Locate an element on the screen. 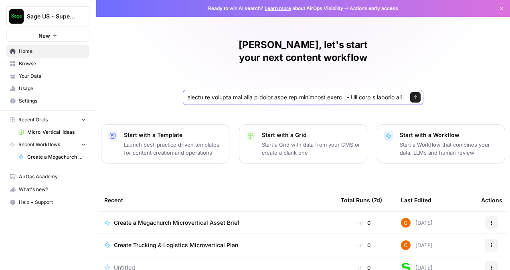 The image size is (510, 270). img: Sage US - Super Marketer Logo is located at coordinates (16, 16).